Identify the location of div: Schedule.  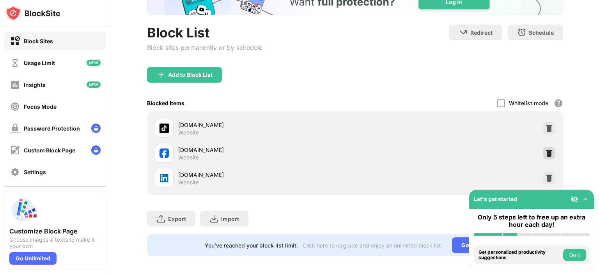
(541, 32).